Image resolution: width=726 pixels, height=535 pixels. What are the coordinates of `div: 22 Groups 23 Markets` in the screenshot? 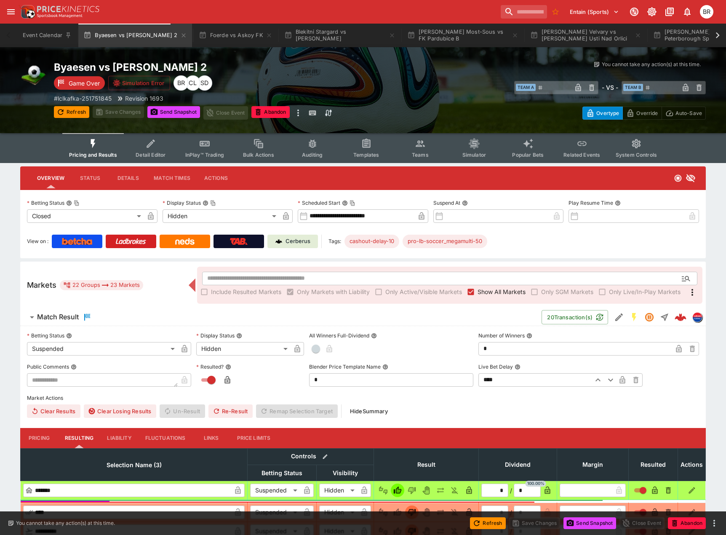 It's located at (101, 285).